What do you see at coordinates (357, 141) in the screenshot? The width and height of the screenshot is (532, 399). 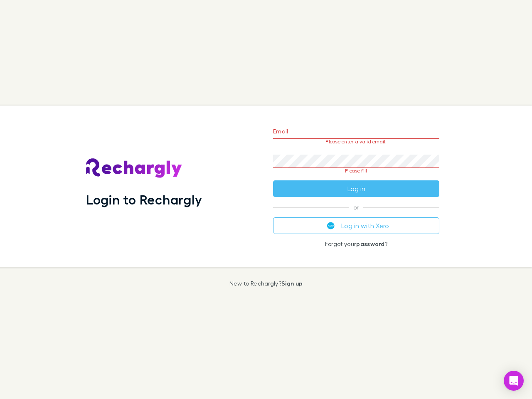 I see `p: Please enter a valid email.` at bounding box center [357, 141].